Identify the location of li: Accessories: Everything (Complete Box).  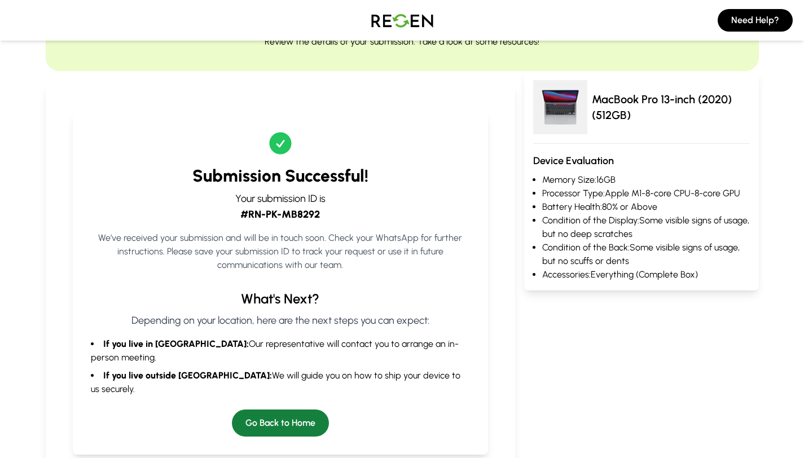
(646, 275).